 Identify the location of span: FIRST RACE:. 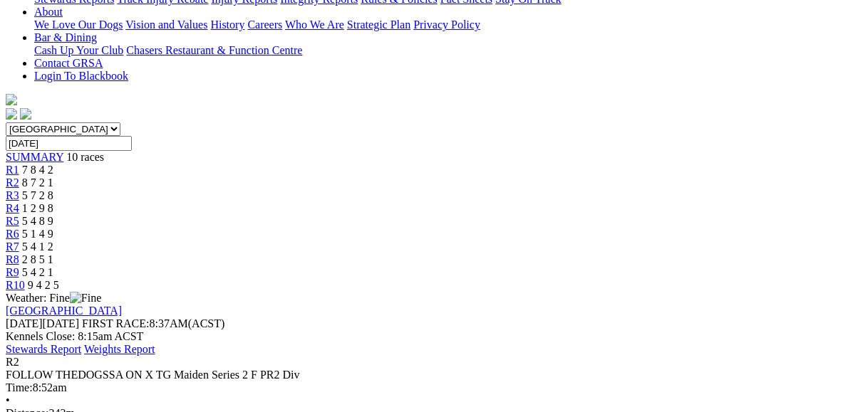
(116, 323).